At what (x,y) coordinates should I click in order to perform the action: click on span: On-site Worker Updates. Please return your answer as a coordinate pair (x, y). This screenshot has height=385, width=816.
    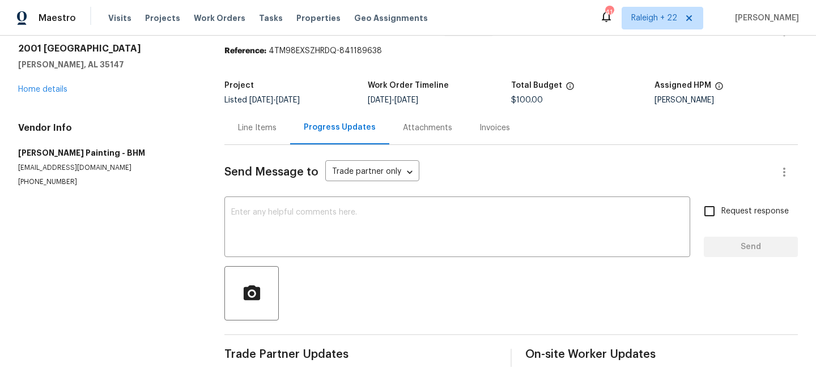
    Looking at the image, I should click on (661, 355).